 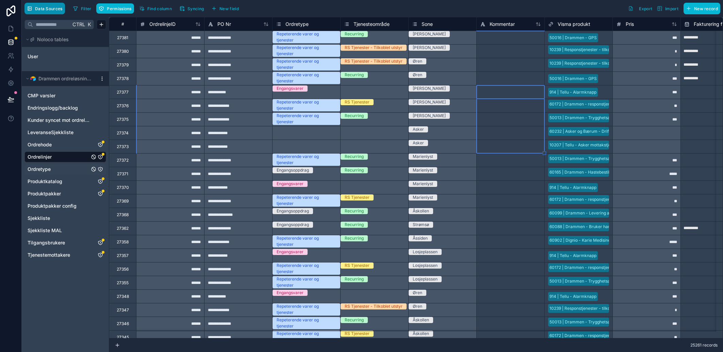 I want to click on button: New field, so click(x=225, y=9).